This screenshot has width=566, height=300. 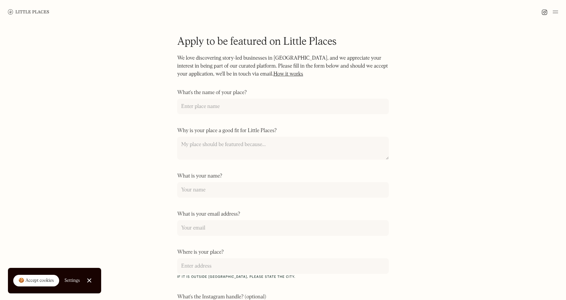 What do you see at coordinates (283, 214) in the screenshot?
I see `label: What is your email address?` at bounding box center [283, 214].